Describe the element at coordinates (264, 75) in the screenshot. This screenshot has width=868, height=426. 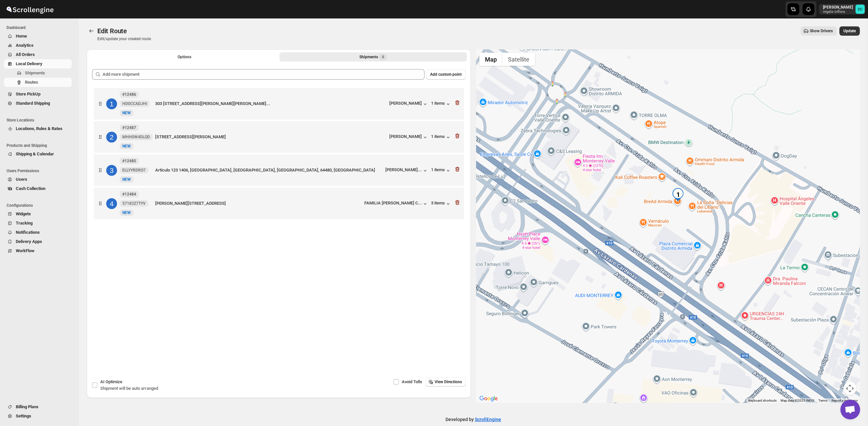
I see `input: Add more shipment` at that location.